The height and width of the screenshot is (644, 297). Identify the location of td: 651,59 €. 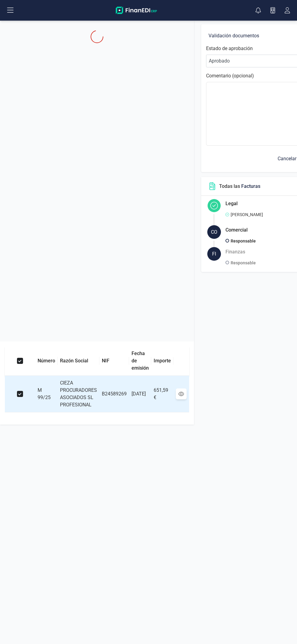
(162, 394).